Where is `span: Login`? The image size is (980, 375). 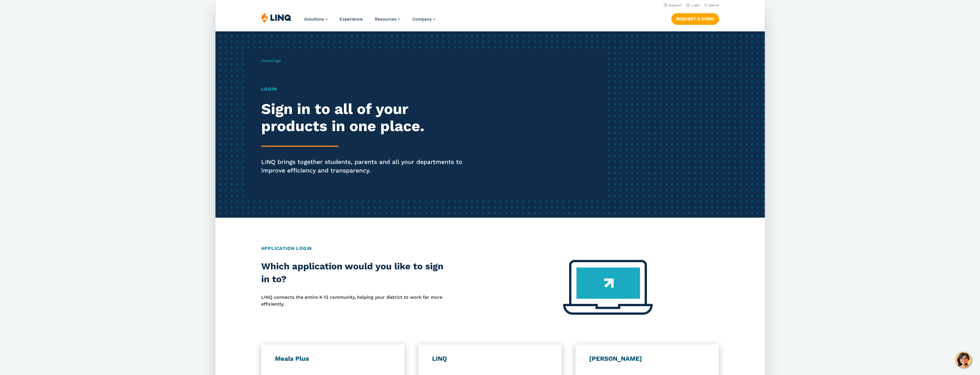 span: Login is located at coordinates (277, 61).